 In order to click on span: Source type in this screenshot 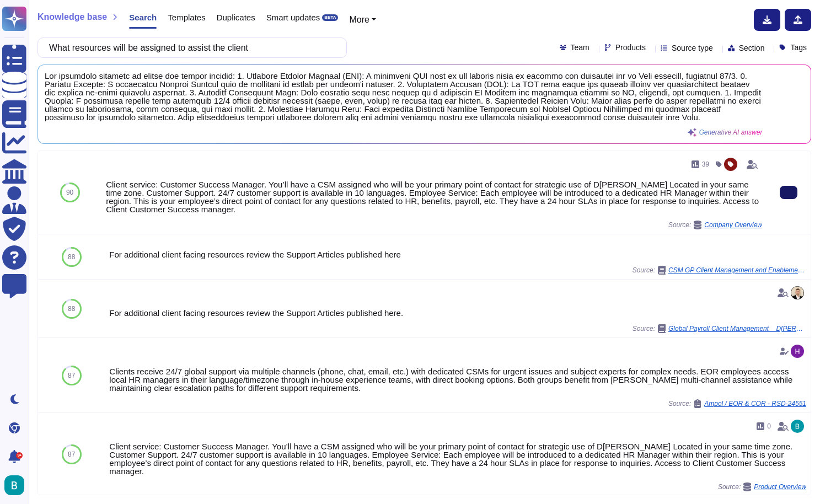, I will do `click(692, 48)`.